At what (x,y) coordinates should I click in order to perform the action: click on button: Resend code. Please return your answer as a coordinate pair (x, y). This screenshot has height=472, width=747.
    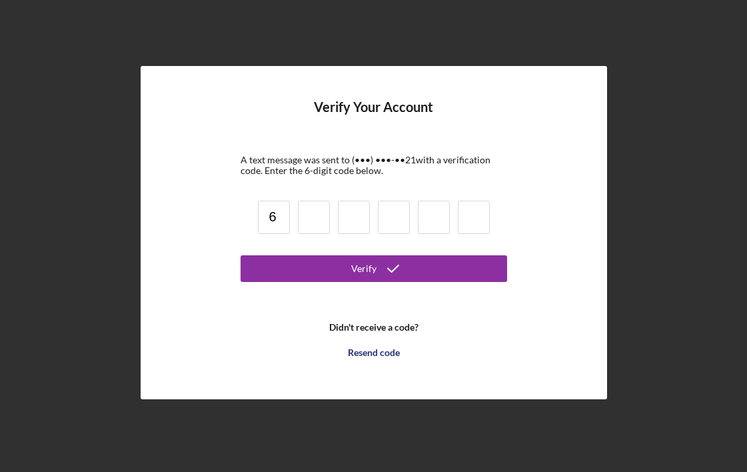
    Looking at the image, I should click on (374, 352).